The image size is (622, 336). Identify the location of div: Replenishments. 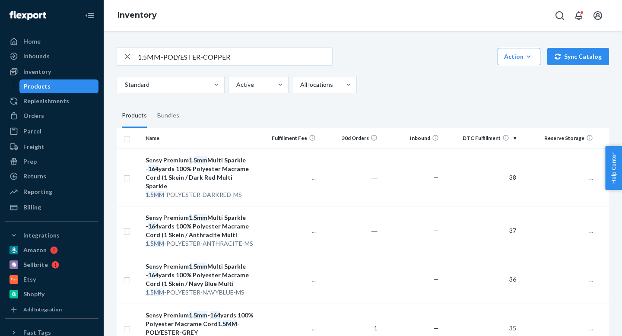
(46, 101).